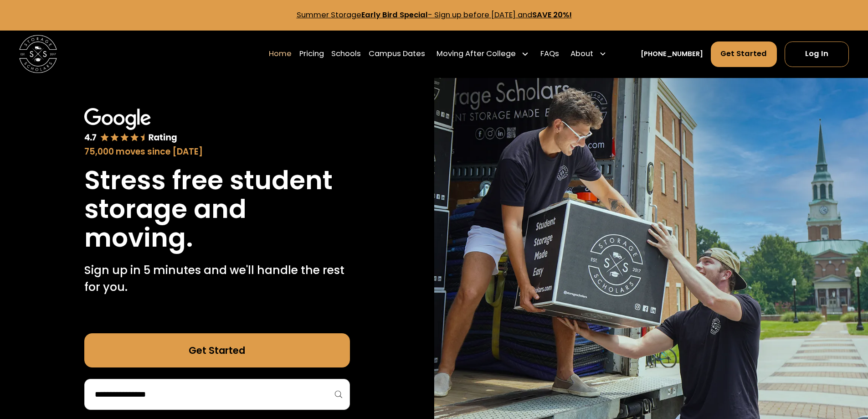  I want to click on img: Storage Scholars main logo, so click(38, 53).